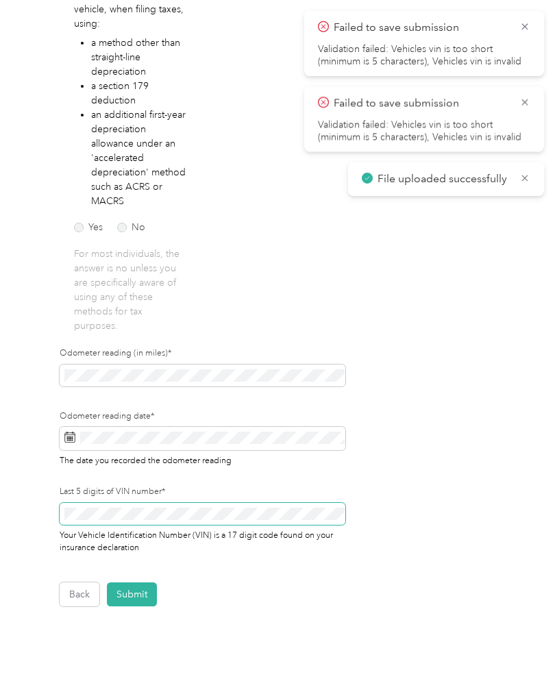 The width and height of the screenshot is (555, 692). I want to click on button: Submit, so click(132, 594).